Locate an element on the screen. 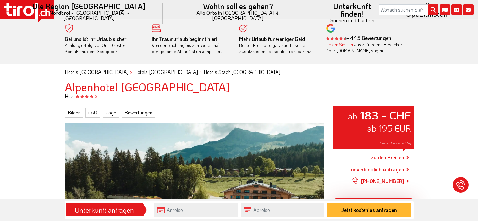 This screenshot has width=478, height=221. a: FAQ is located at coordinates (93, 113).